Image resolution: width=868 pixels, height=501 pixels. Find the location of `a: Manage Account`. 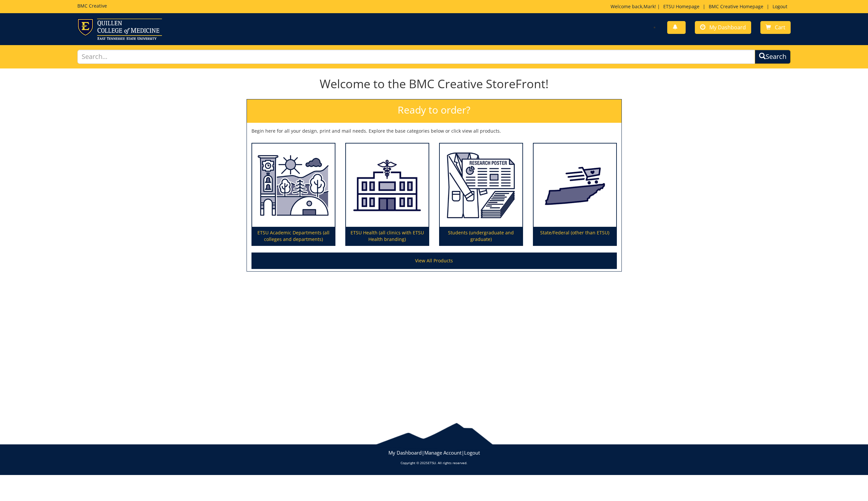

a: Manage Account is located at coordinates (443, 452).